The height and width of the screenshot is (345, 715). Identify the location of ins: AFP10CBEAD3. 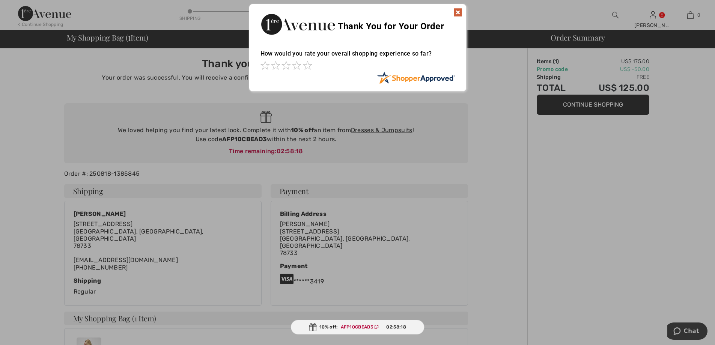
(357, 327).